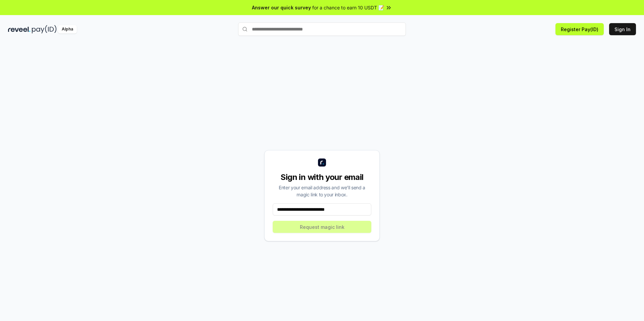  What do you see at coordinates (19, 29) in the screenshot?
I see `img: reveel_dark` at bounding box center [19, 29].